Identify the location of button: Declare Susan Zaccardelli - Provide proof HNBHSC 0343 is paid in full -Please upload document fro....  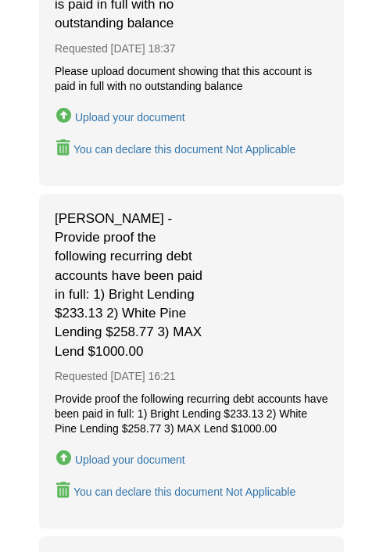
(176, 148).